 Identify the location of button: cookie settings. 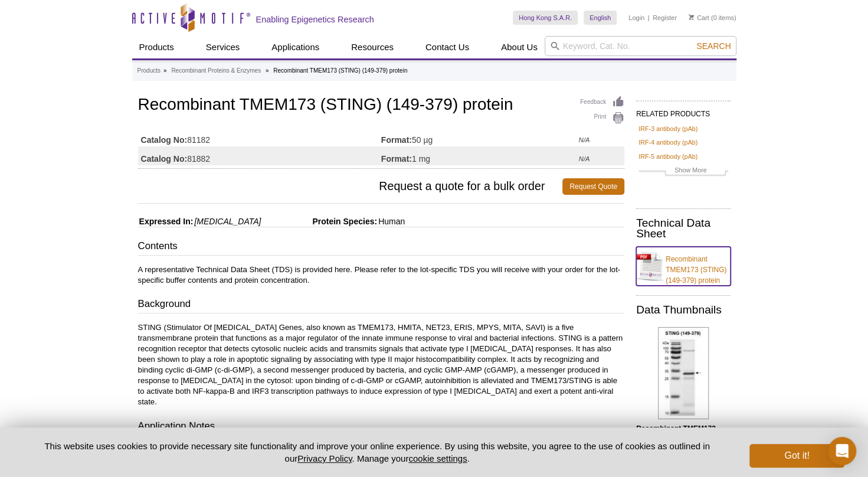
(437, 458).